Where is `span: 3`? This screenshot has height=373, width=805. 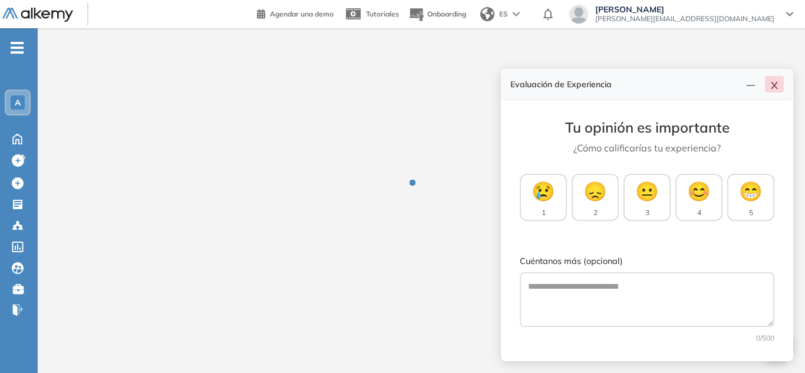 span: 3 is located at coordinates (647, 213).